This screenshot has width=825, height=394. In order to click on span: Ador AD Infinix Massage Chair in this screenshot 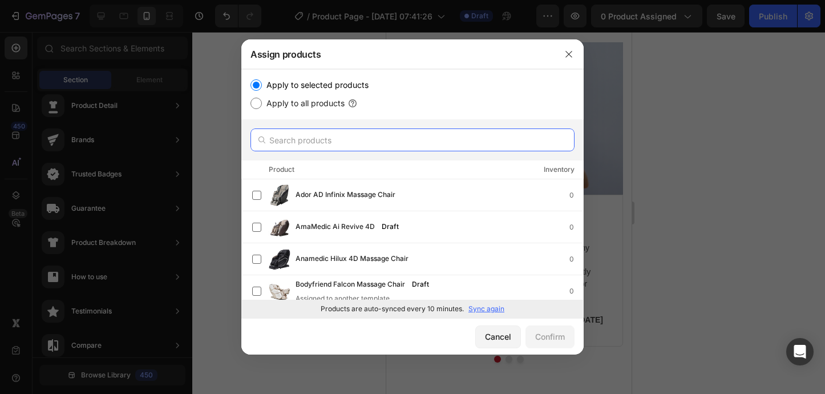, I will do `click(345, 195)`.